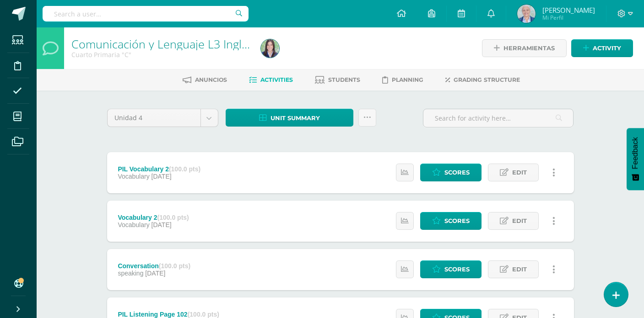 The image size is (644, 318). What do you see at coordinates (130, 273) in the screenshot?
I see `span: speaking` at bounding box center [130, 273].